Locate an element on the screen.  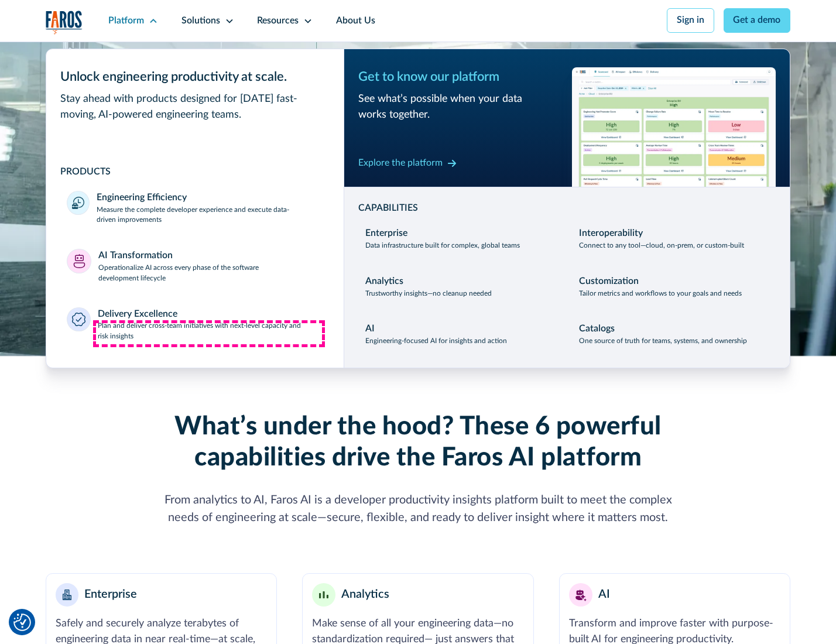
img: Revisit consent button is located at coordinates (22, 622).